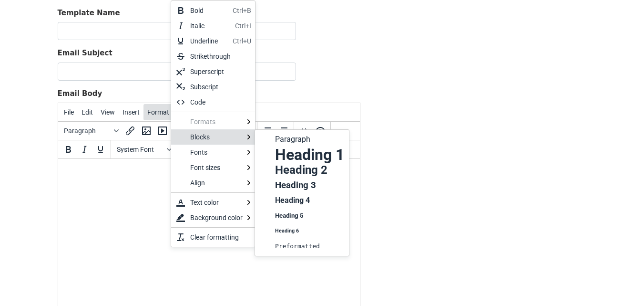  Describe the element at coordinates (242, 41) in the screenshot. I see `div: Ctrl+U` at that location.